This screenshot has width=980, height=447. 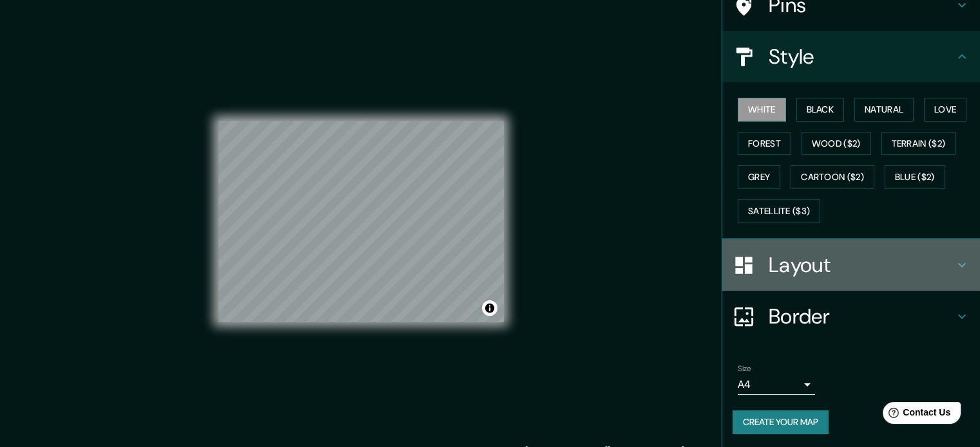 What do you see at coordinates (762, 109) in the screenshot?
I see `button: White` at bounding box center [762, 109].